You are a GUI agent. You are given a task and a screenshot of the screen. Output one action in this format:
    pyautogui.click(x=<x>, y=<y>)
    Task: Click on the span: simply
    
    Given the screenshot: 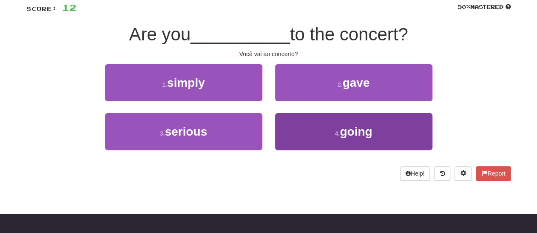 What is the action you would take?
    pyautogui.click(x=186, y=82)
    